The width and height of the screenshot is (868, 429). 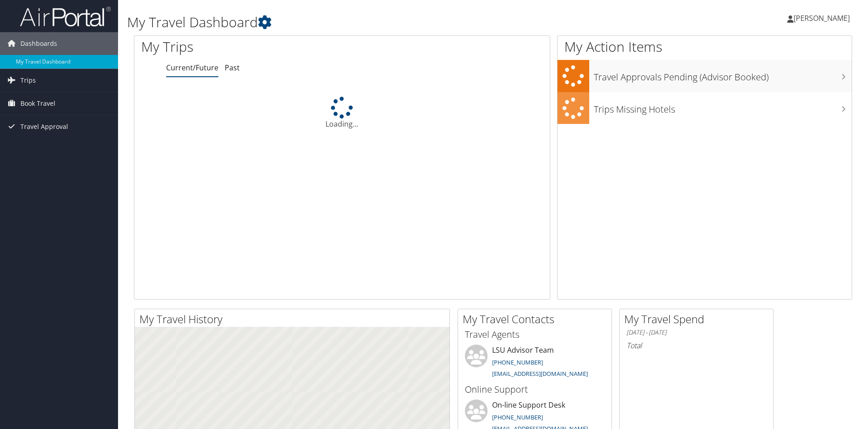 What do you see at coordinates (371, 23) in the screenshot?
I see `h1: My Travel Dashboard` at bounding box center [371, 23].